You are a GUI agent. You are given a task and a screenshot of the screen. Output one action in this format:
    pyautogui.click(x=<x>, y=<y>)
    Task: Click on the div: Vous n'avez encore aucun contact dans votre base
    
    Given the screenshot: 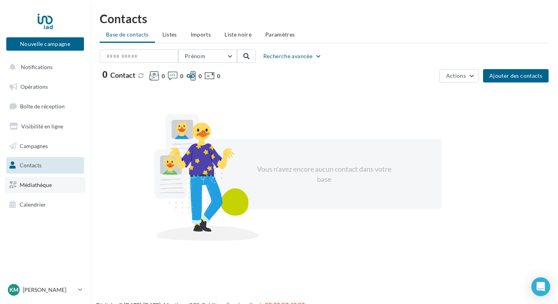 What is the action you would take?
    pyautogui.click(x=324, y=174)
    